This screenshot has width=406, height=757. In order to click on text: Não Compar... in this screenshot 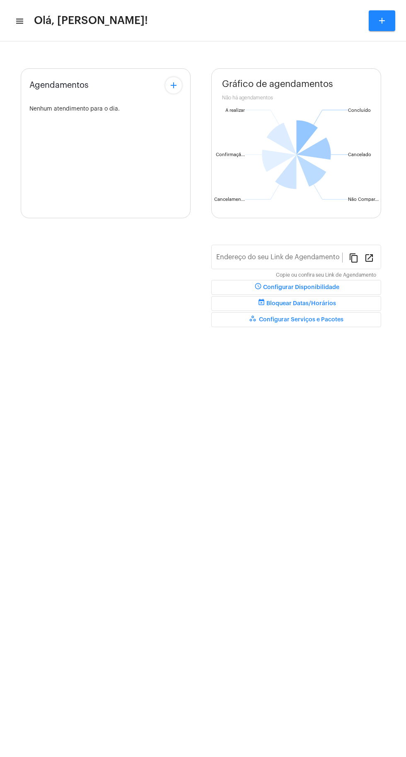, I will do `click(363, 199)`.